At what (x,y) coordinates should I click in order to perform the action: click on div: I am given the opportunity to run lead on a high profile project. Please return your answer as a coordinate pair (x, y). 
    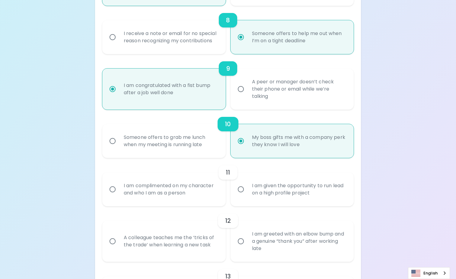
    Looking at the image, I should click on (299, 189).